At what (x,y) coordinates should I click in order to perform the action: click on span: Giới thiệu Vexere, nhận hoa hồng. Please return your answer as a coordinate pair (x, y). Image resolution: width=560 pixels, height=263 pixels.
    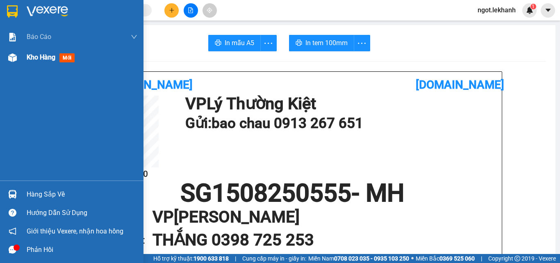
    Looking at the image, I should click on (75, 231).